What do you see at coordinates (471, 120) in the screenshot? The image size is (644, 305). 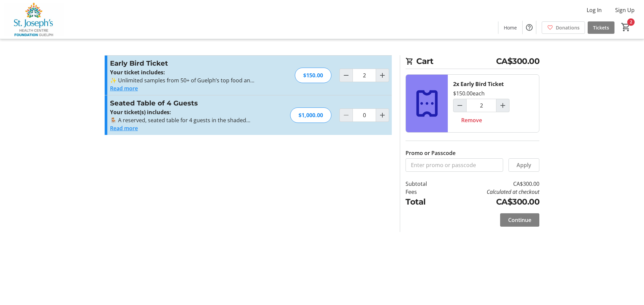 I see `button: Remove` at bounding box center [471, 120].